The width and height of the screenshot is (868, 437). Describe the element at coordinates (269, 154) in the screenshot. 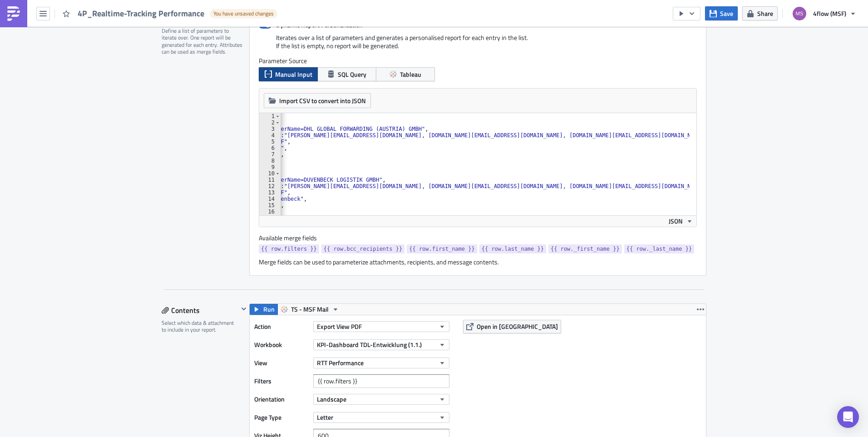

I see `div: 7` at that location.